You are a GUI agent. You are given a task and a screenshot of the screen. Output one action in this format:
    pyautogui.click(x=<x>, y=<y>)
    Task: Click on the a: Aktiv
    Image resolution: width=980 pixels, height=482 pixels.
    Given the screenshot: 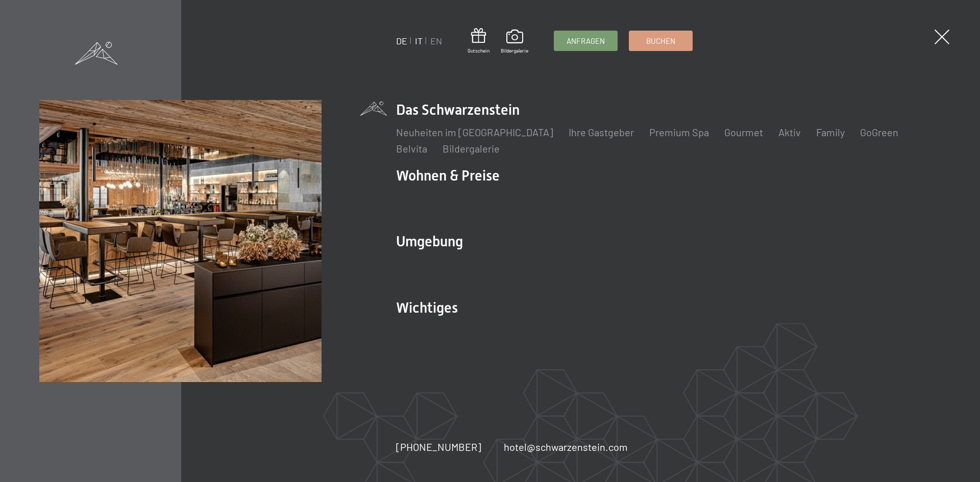 What is the action you would take?
    pyautogui.click(x=790, y=132)
    